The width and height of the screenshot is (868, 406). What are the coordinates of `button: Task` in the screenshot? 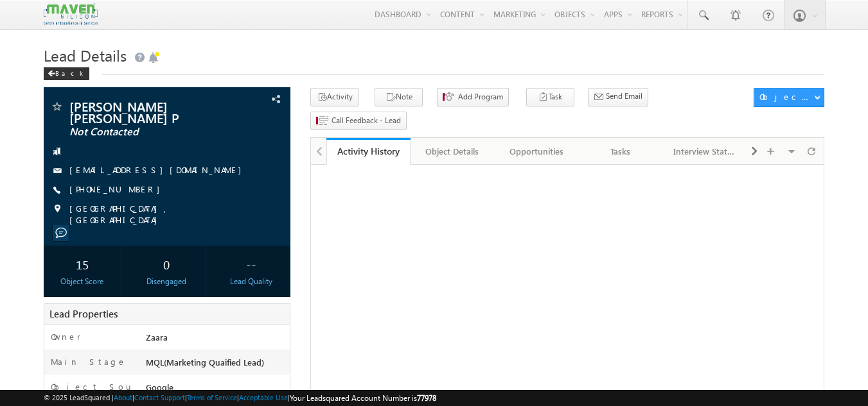 It's located at (550, 97).